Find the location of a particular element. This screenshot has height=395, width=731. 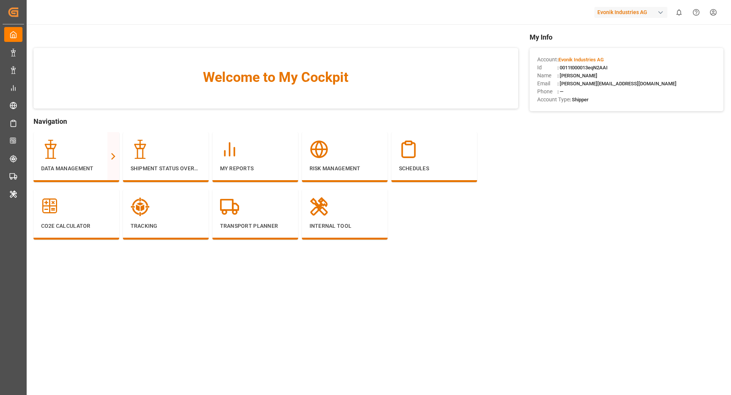

span: Phone is located at coordinates (547, 91).